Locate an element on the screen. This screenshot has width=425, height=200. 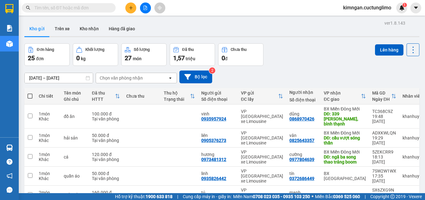
div: đồ ăn is located at coordinates (75, 117).